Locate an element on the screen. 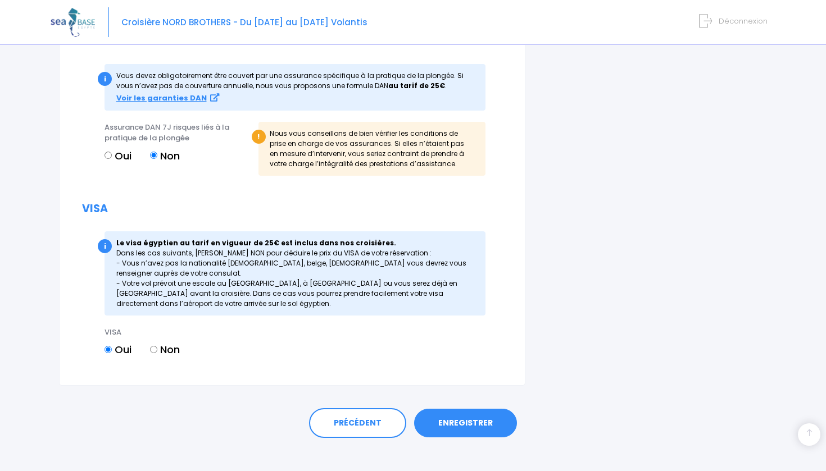  strong: au tarif de 25€ is located at coordinates (416, 85).